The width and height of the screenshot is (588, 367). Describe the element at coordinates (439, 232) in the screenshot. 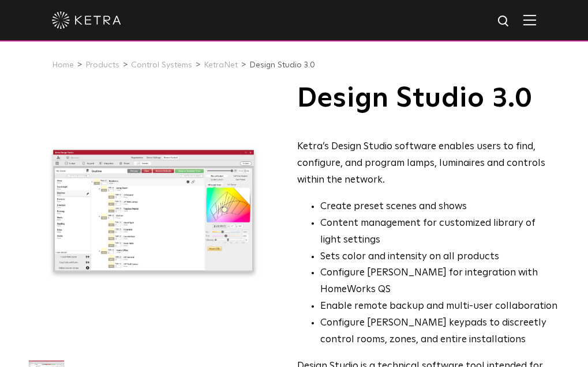

I see `li: Content management for customized library of light settings` at that location.